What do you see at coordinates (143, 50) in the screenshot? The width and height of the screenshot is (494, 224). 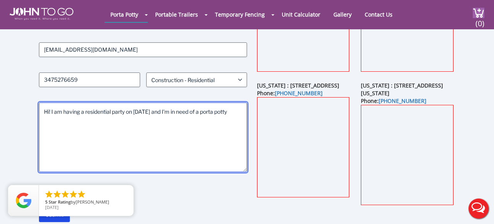 I see `input: Email` at bounding box center [143, 50].